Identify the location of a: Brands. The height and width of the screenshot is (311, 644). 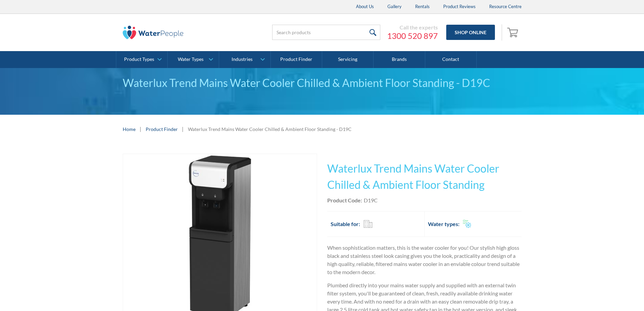
(399, 59).